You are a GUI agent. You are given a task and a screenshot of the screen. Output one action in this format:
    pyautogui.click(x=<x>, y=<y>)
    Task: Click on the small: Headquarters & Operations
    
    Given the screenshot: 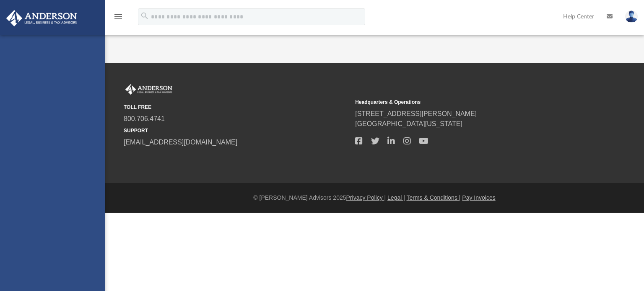 What is the action you would take?
    pyautogui.click(x=468, y=102)
    